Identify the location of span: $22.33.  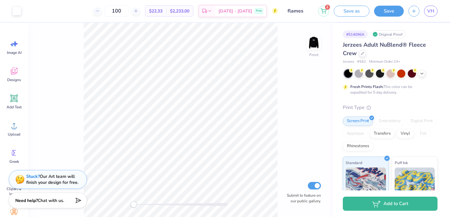
(156, 11).